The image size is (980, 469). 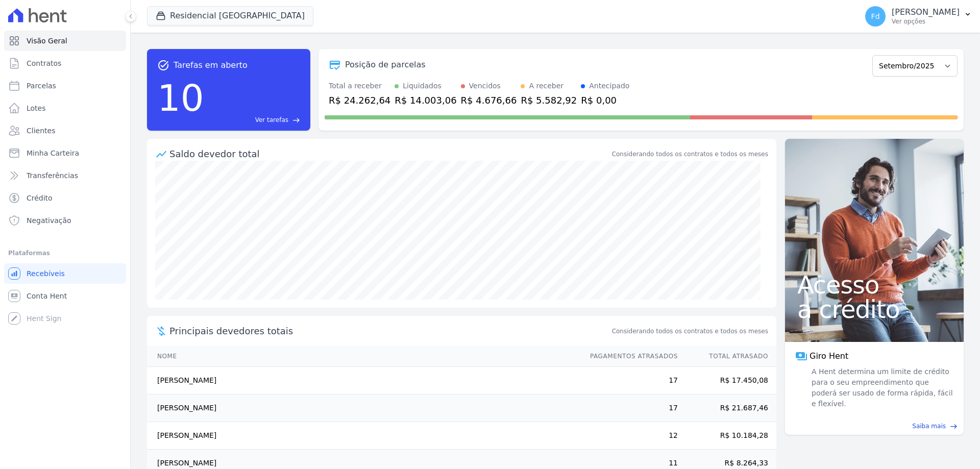 What do you see at coordinates (546, 86) in the screenshot?
I see `div: A receber` at bounding box center [546, 86].